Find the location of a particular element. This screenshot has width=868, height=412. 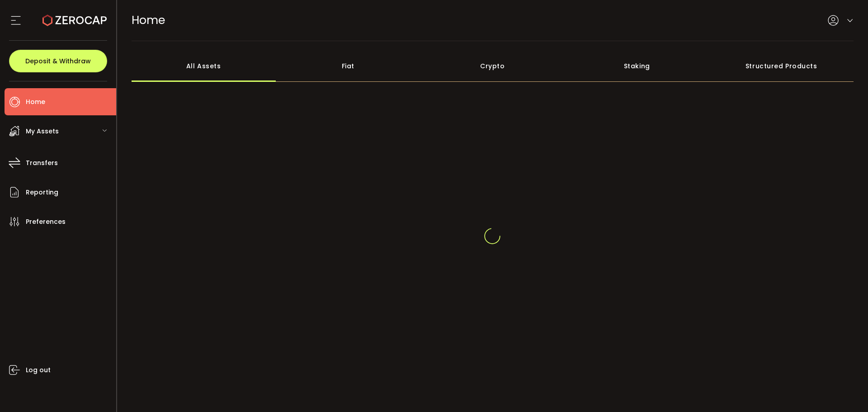

span: Log out is located at coordinates (38, 370).